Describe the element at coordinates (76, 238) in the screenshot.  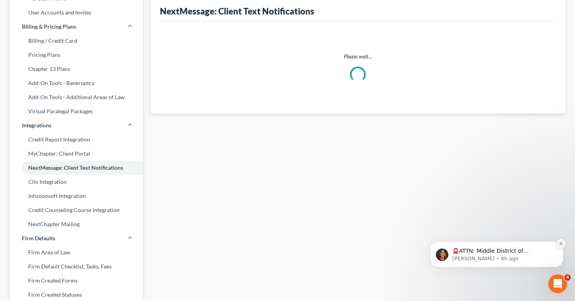
I see `a: Firm Defaults` at that location.